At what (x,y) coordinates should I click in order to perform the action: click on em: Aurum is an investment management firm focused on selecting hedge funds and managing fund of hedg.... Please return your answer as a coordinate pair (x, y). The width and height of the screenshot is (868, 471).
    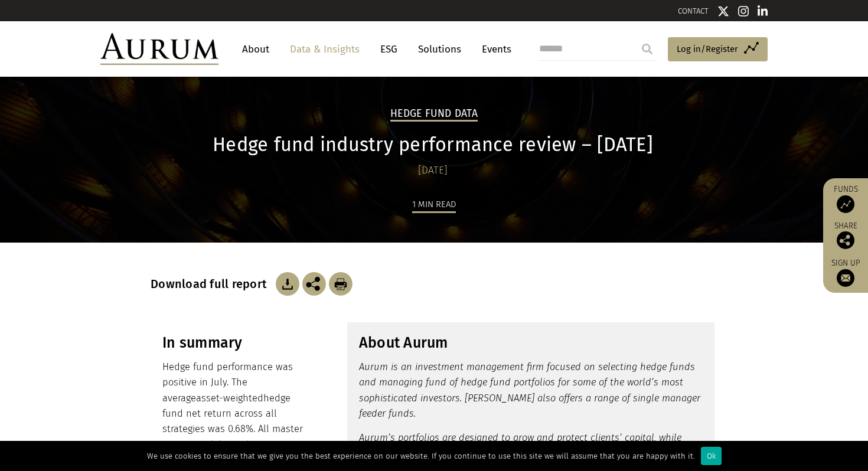
    Looking at the image, I should click on (530, 390).